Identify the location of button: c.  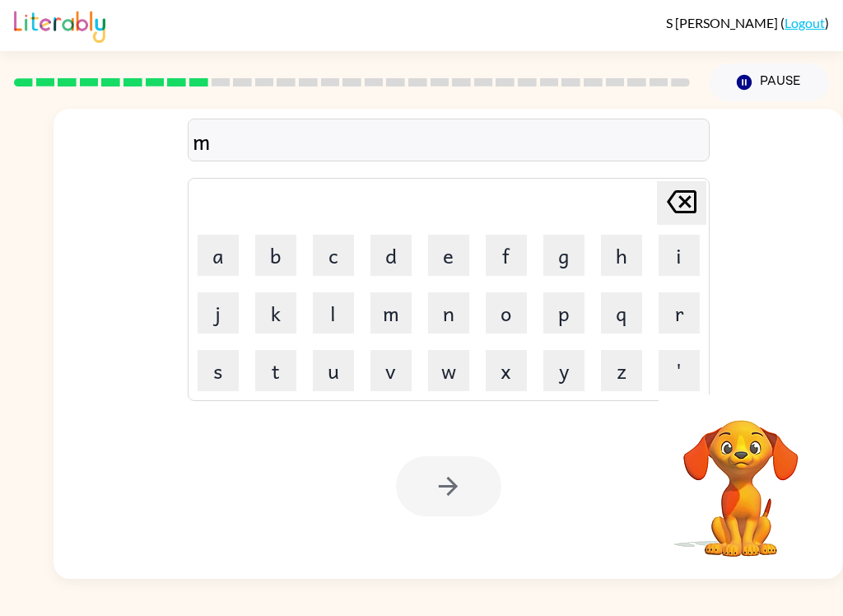
(334, 256).